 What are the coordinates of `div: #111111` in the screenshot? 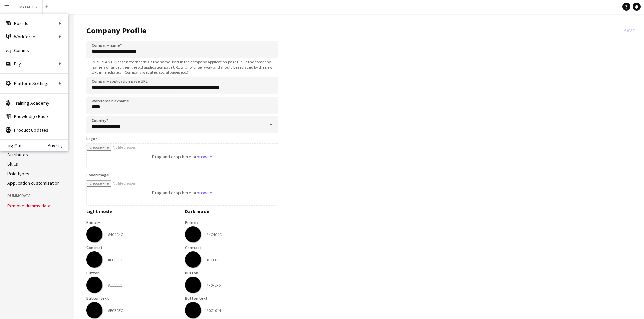 It's located at (115, 285).